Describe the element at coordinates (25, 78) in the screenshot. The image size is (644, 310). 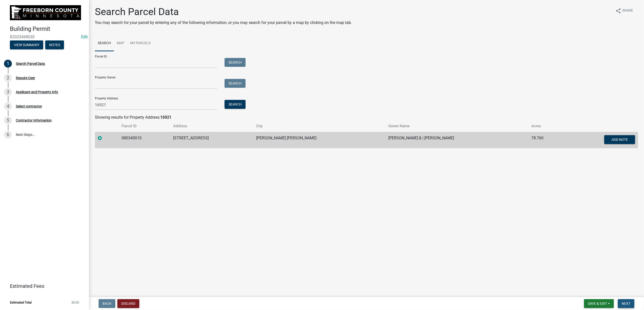
I see `div: Require User` at that location.